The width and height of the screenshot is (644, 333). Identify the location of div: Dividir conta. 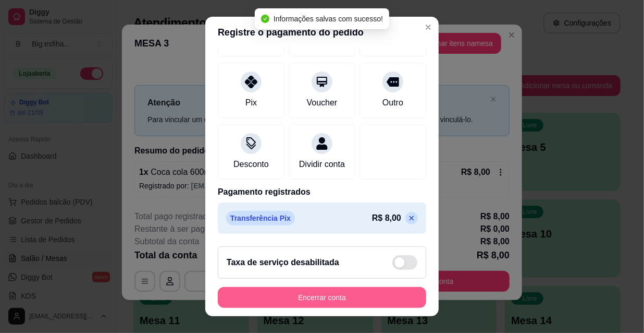
(322, 164).